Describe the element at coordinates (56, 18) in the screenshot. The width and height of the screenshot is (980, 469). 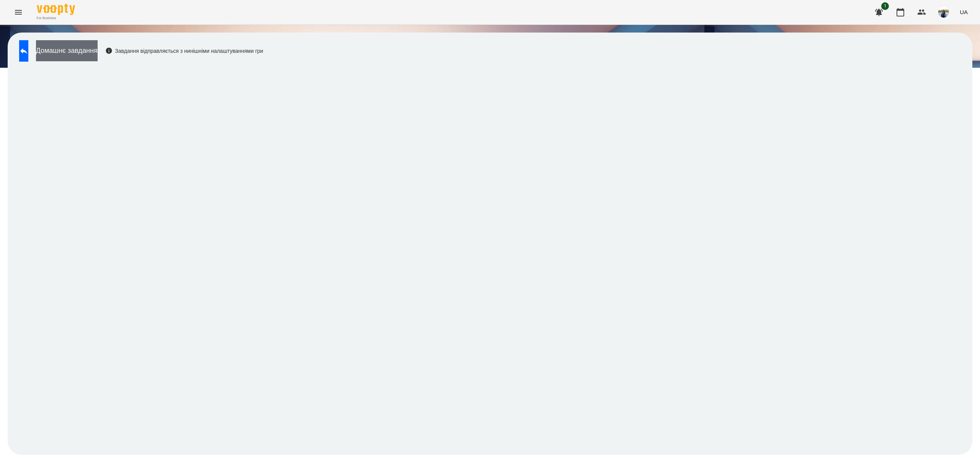
I see `span: For Business` at that location.